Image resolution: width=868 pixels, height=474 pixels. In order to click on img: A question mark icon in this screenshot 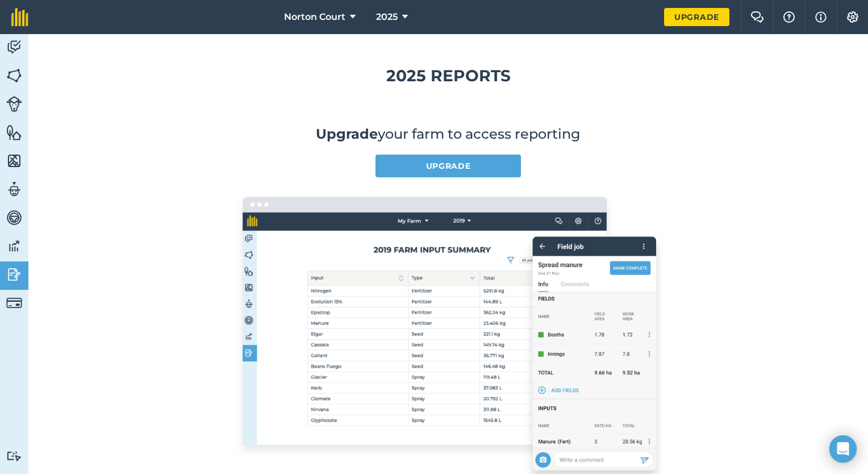, I will do `click(789, 17)`.